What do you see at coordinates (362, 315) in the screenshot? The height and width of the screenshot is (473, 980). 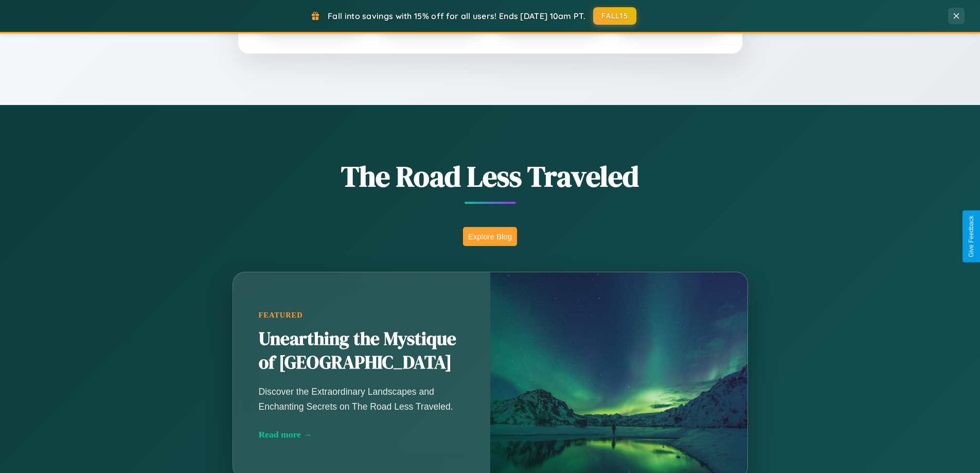 I see `div: Featured` at bounding box center [362, 315].